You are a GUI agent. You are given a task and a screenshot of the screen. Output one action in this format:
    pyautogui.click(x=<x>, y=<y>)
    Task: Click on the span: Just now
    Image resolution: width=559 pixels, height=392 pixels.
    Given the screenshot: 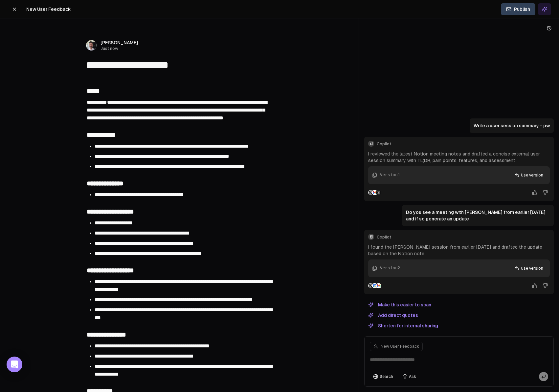 What is the action you would take?
    pyautogui.click(x=119, y=48)
    